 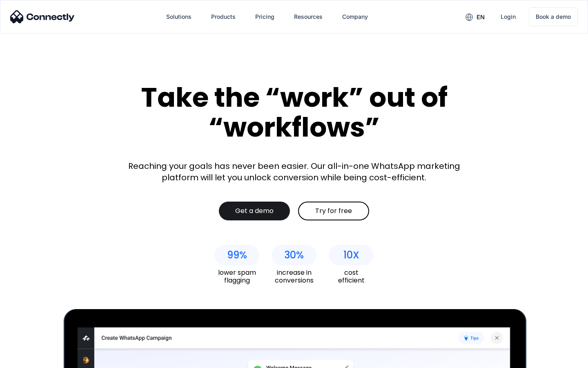 I want to click on div: Reaching your goals has never been easier. Our all-in-one WhatsApp marketing platform will let yo..., so click(x=294, y=171).